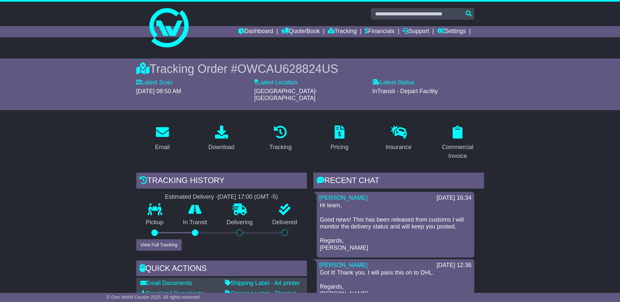 Image resolution: width=620 pixels, height=302 pixels. I want to click on span: InTransit - Depart Facility, so click(405, 91).